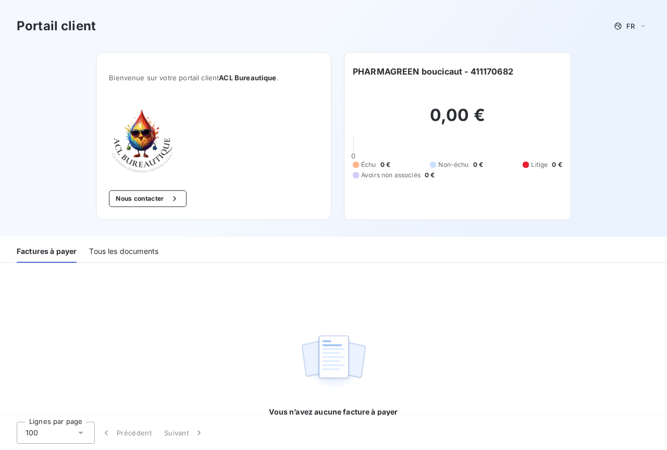  Describe the element at coordinates (433, 71) in the screenshot. I see `h6: PHARMAGREEN boucicaut - 411170682` at that location.